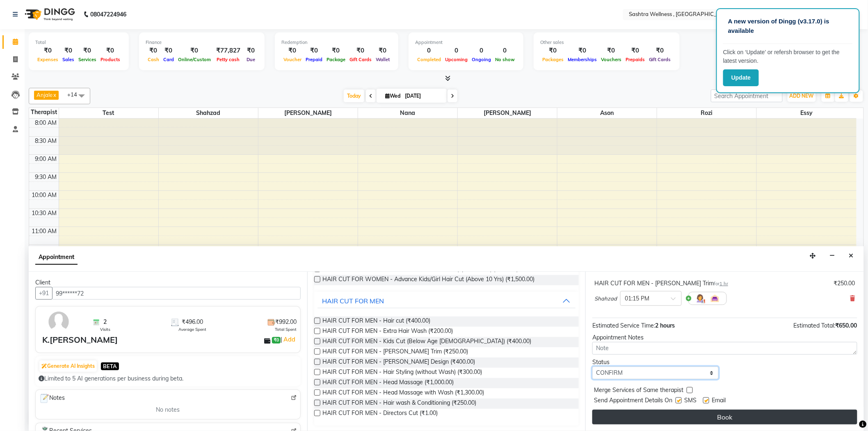 The image size is (868, 431). What do you see at coordinates (388, 383) in the screenshot?
I see `span: HAIR CUT FOR MEN - Head Massage (₹1,000.00)` at bounding box center [388, 383].